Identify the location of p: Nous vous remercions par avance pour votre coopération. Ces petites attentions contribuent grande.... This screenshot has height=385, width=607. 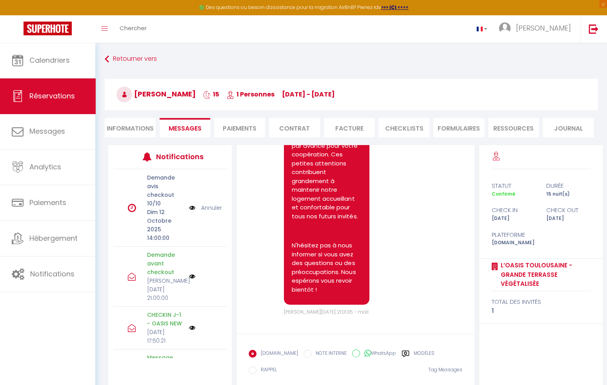
(326, 176).